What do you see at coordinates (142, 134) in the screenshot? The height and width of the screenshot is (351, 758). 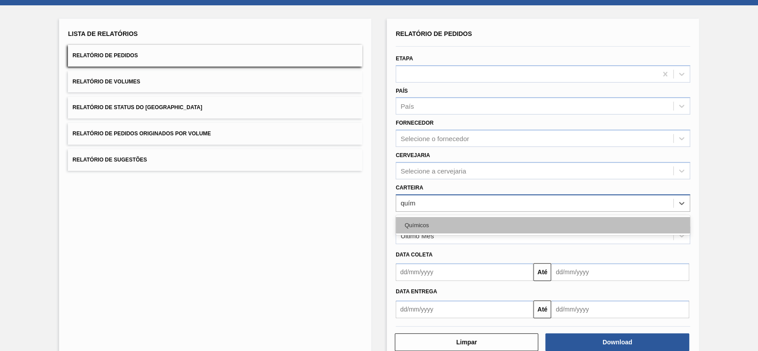 I see `span: Relatório de Pedidos Originados por Volume` at bounding box center [142, 134].